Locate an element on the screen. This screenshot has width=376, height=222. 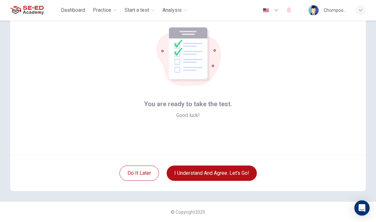
span: Analysis is located at coordinates (172, 10).